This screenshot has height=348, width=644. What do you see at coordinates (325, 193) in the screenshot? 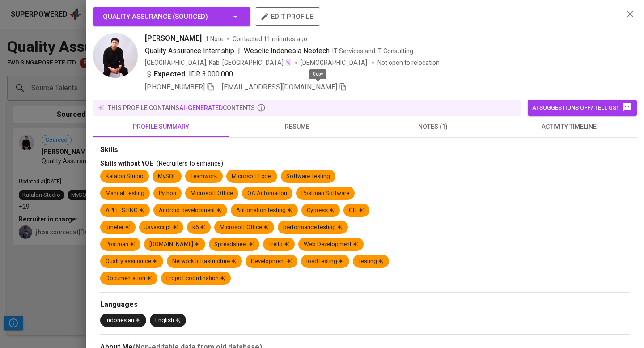
I see `div: Postman Software` at bounding box center [325, 193].